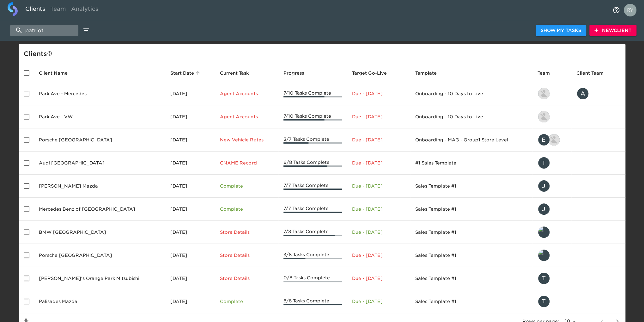 This screenshot has height=322, width=644. I want to click on span: Team, so click(548, 73).